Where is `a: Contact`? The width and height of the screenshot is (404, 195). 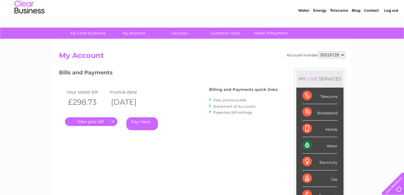 a: Contact is located at coordinates (371, 28).